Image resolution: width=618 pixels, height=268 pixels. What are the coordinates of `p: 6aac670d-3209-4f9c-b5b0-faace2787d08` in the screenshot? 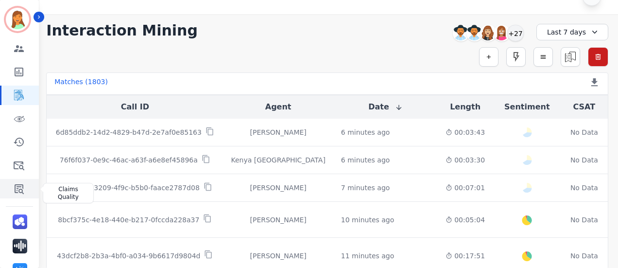 It's located at (129, 188).